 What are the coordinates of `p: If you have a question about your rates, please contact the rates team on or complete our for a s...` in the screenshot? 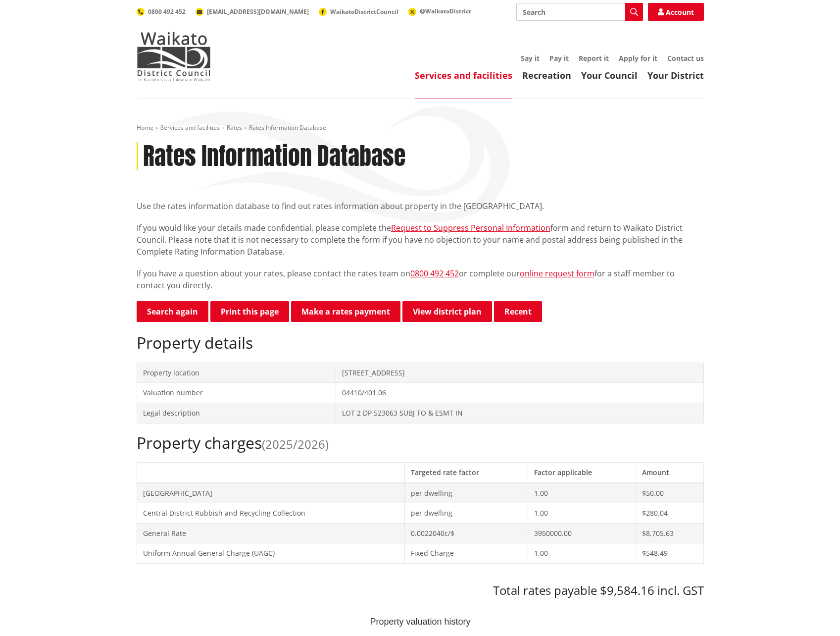 It's located at (420, 279).